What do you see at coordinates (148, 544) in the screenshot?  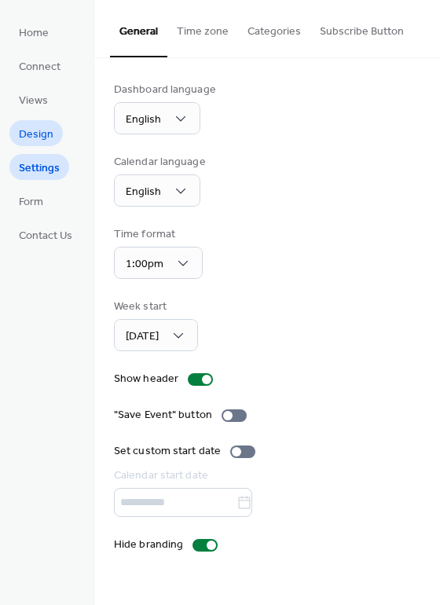 I see `div: Hide branding` at bounding box center [148, 544].